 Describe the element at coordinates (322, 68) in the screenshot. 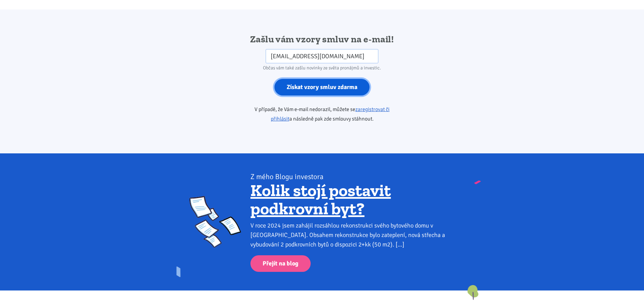

I see `div: Občas vám také zašlu novinky ze světa pronájmů a investic.` at that location.